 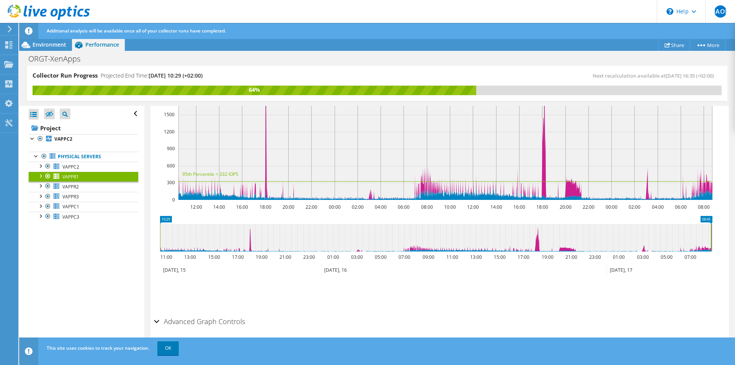 What do you see at coordinates (83, 157) in the screenshot?
I see `a: Physical Servers` at bounding box center [83, 157].